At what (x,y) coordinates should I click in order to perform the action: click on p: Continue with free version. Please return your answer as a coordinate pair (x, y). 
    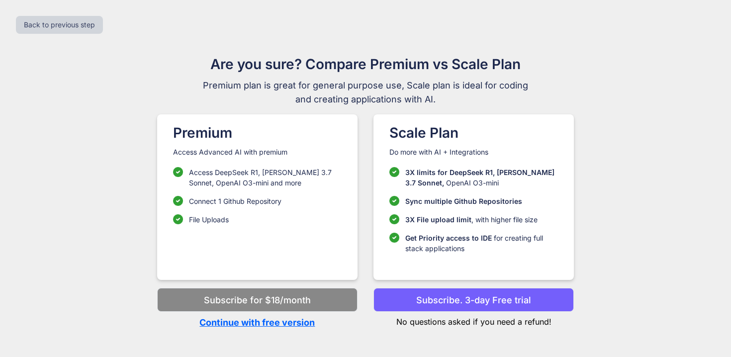
    Looking at the image, I should click on (257, 322).